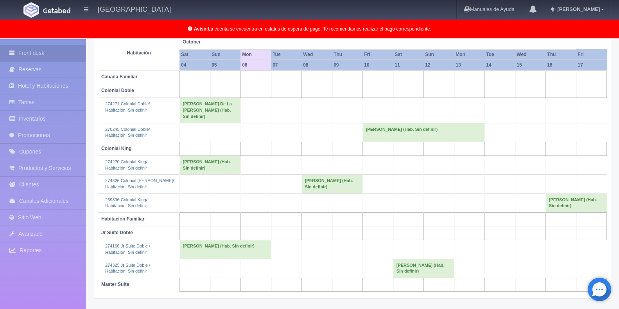  What do you see at coordinates (127, 132) in the screenshot?
I see `a: 270245 Colonial Doble/Habitación: Sin definir` at bounding box center [127, 132].